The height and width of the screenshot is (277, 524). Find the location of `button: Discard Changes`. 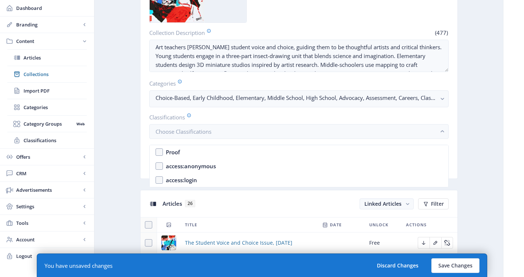

button: Discard Changes is located at coordinates (397, 266).